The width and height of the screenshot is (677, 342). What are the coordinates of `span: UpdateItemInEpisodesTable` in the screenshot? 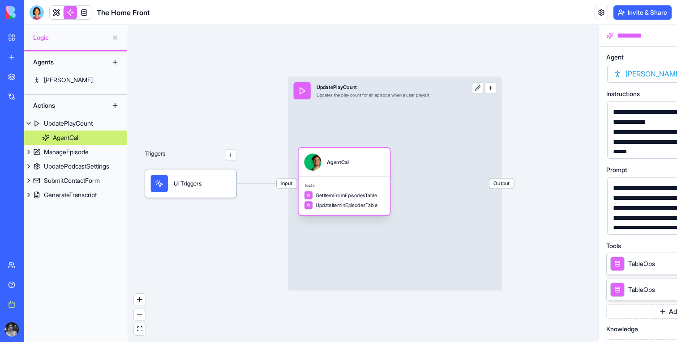 It's located at (346, 205).